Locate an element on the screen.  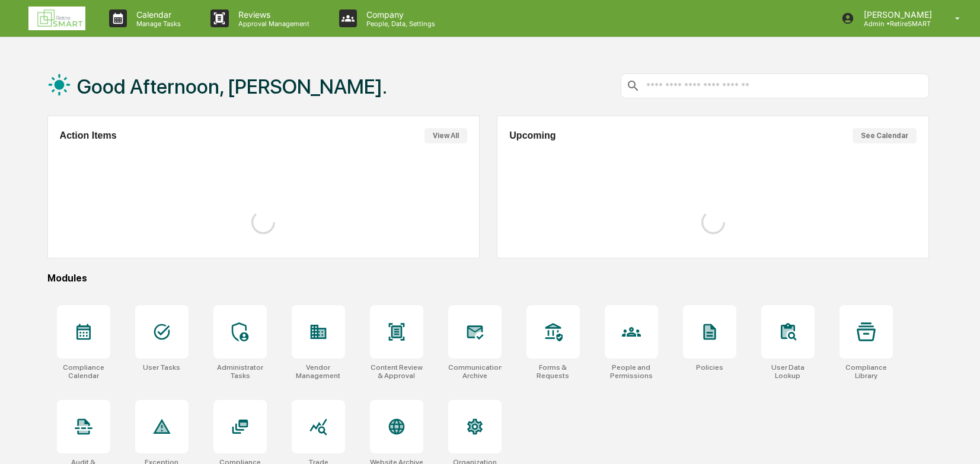
a: View All is located at coordinates (446, 135).